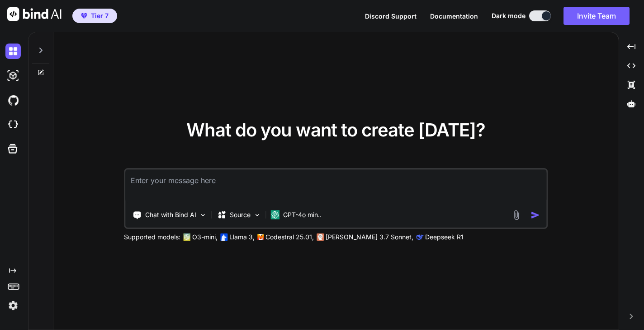 The height and width of the screenshot is (330, 644). I want to click on img: GPT-4, so click(187, 237).